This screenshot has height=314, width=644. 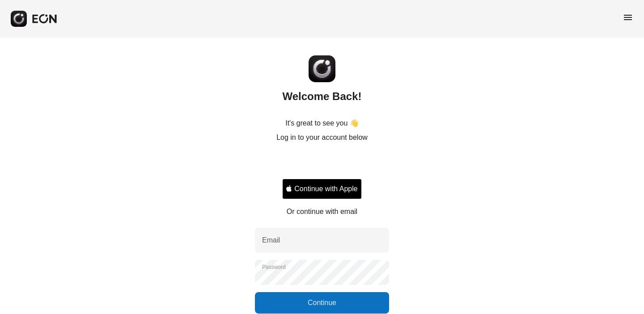 What do you see at coordinates (322, 138) in the screenshot?
I see `p: Log in to your account below` at bounding box center [322, 138].